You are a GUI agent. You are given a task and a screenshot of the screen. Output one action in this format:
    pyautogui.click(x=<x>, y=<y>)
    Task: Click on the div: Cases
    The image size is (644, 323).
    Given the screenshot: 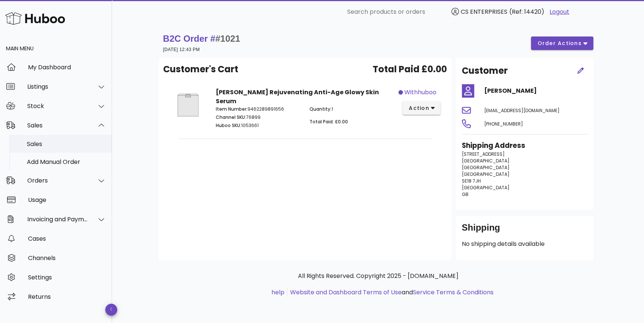 What is the action you would take?
    pyautogui.click(x=67, y=239)
    